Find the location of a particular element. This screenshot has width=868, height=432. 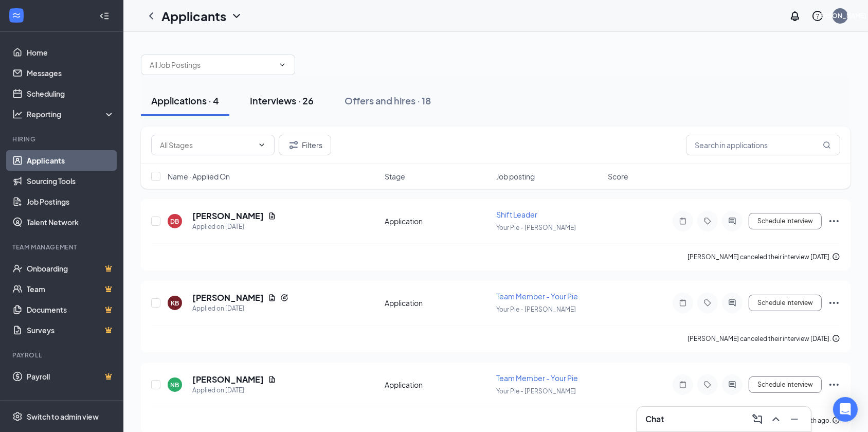

div: DB is located at coordinates (175, 221).